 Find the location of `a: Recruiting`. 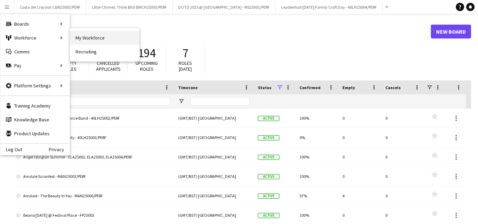

a: Recruiting is located at coordinates (105, 52).